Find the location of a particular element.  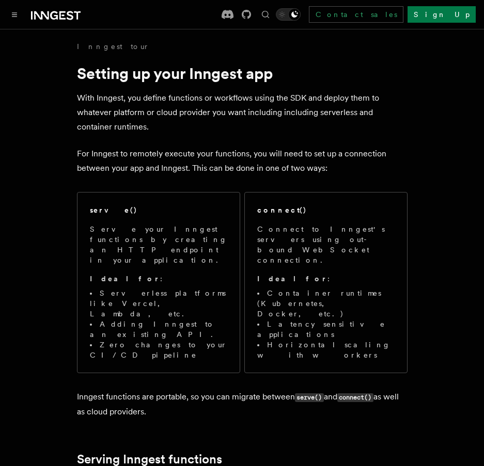

li: Latency sensitive applications is located at coordinates (326, 329).